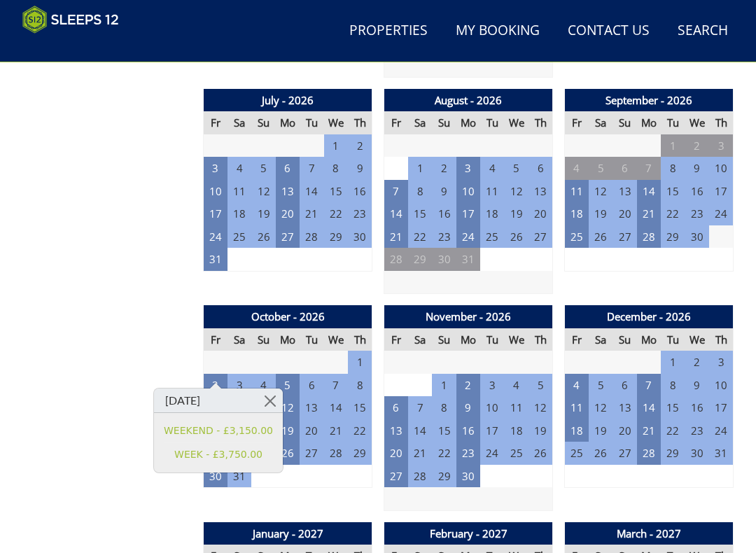 This screenshot has width=756, height=553. Describe the element at coordinates (444, 259) in the screenshot. I see `td: 30` at that location.